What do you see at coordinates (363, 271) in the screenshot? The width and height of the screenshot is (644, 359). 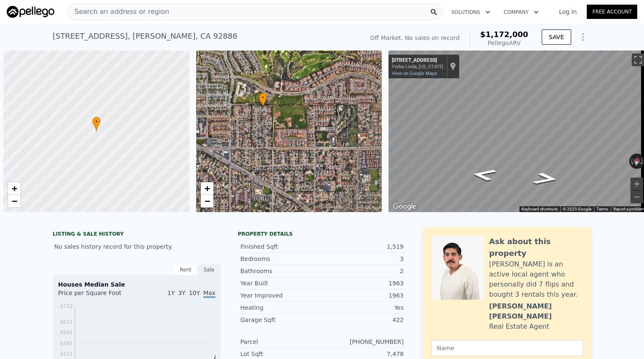 I see `div: 2` at bounding box center [363, 271].